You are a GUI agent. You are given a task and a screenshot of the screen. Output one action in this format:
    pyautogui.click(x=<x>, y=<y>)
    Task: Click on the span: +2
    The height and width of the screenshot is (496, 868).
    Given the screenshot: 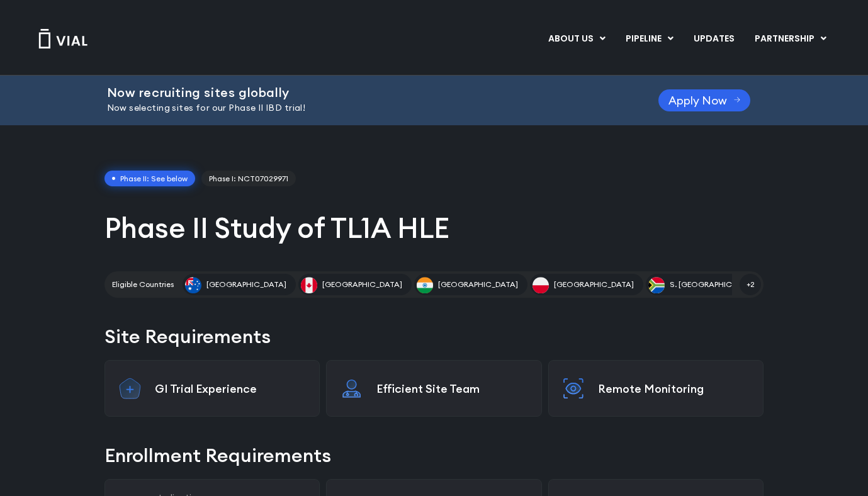 What is the action you would take?
    pyautogui.click(x=751, y=285)
    